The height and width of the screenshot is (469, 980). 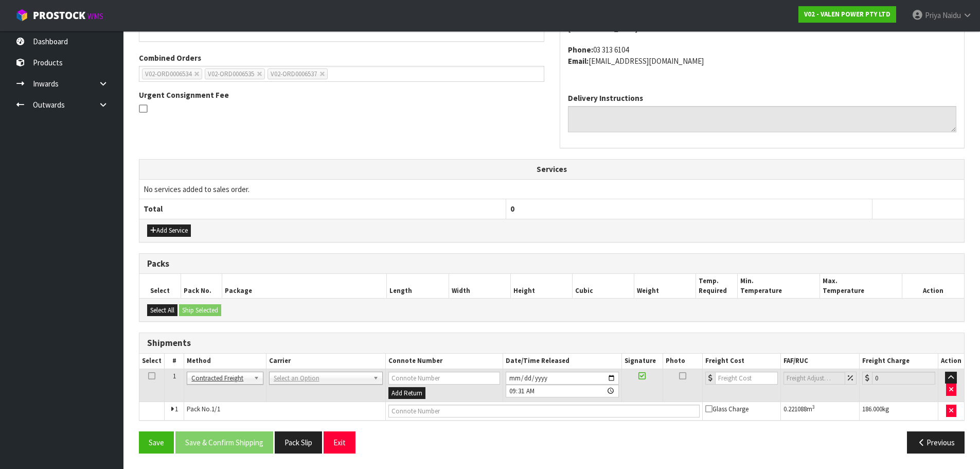 What do you see at coordinates (933, 15) in the screenshot?
I see `span: Priya` at bounding box center [933, 15].